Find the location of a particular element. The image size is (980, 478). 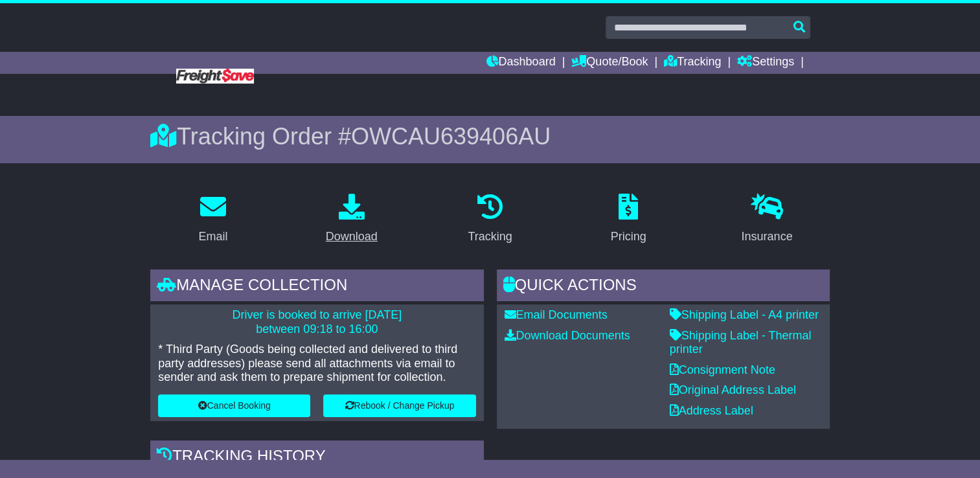

a: Download is located at coordinates (352, 219).